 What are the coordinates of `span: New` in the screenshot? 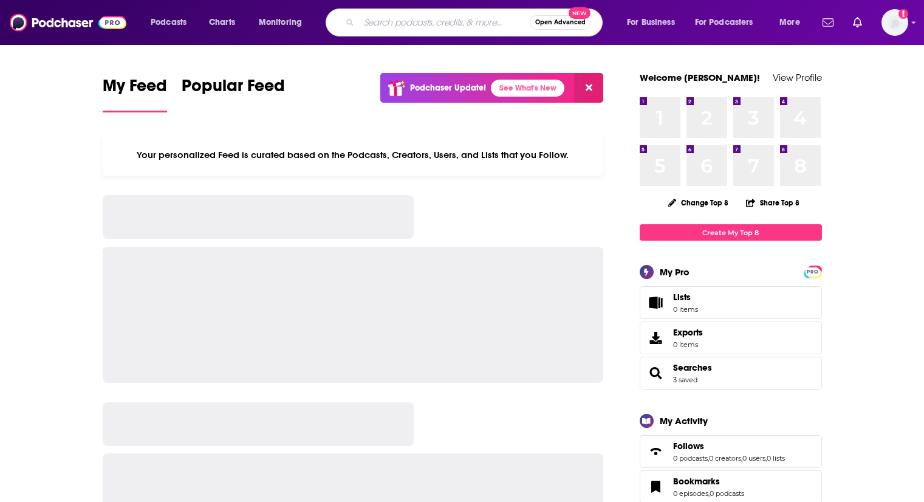 It's located at (580, 13).